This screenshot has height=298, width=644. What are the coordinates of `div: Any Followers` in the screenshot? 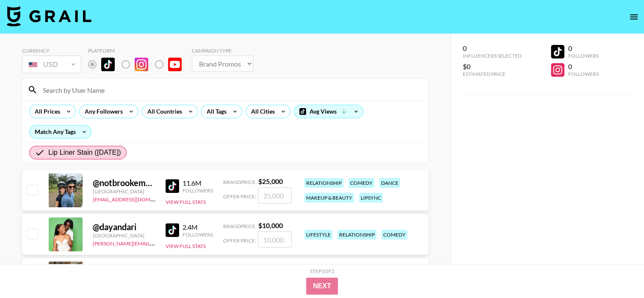 It's located at (102, 111).